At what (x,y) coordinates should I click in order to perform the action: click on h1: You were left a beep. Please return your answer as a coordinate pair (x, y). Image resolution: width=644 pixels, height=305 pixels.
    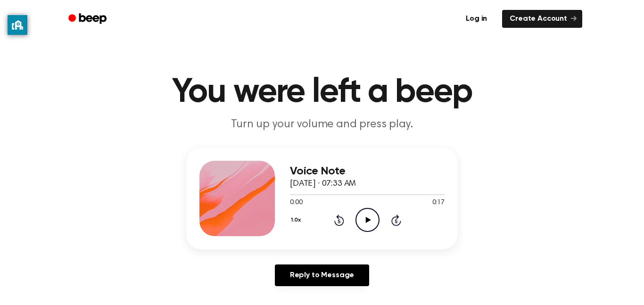
    Looking at the image, I should click on (322, 92).